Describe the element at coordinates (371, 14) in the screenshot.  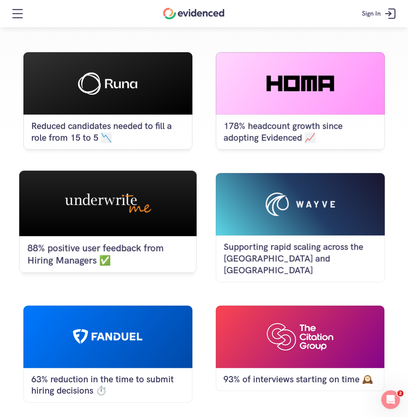
I see `p: Sign In` at that location.